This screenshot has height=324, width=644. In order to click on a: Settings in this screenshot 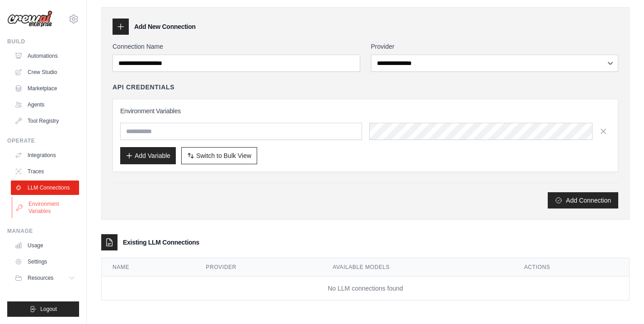, I will do `click(44, 262)`.